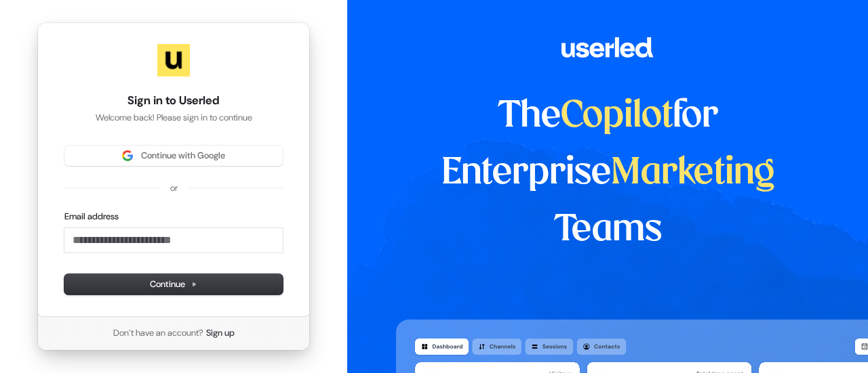  What do you see at coordinates (173, 284) in the screenshot?
I see `button: Continue` at bounding box center [173, 284].